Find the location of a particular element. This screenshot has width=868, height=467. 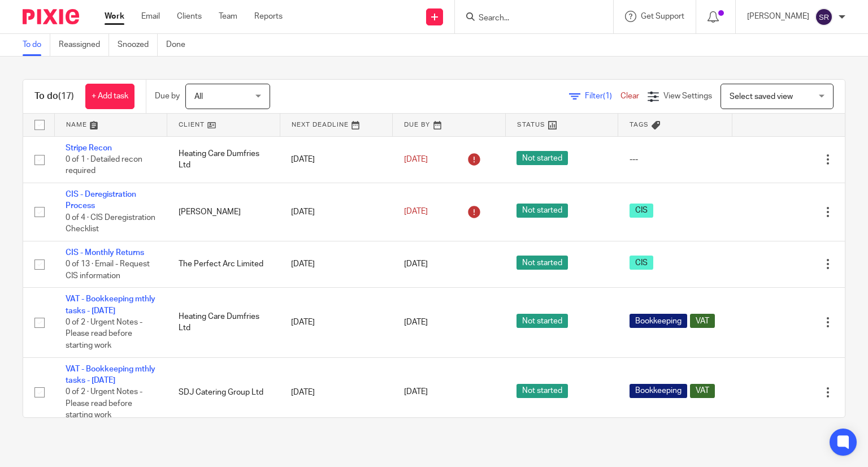

a: Clients is located at coordinates (189, 16).